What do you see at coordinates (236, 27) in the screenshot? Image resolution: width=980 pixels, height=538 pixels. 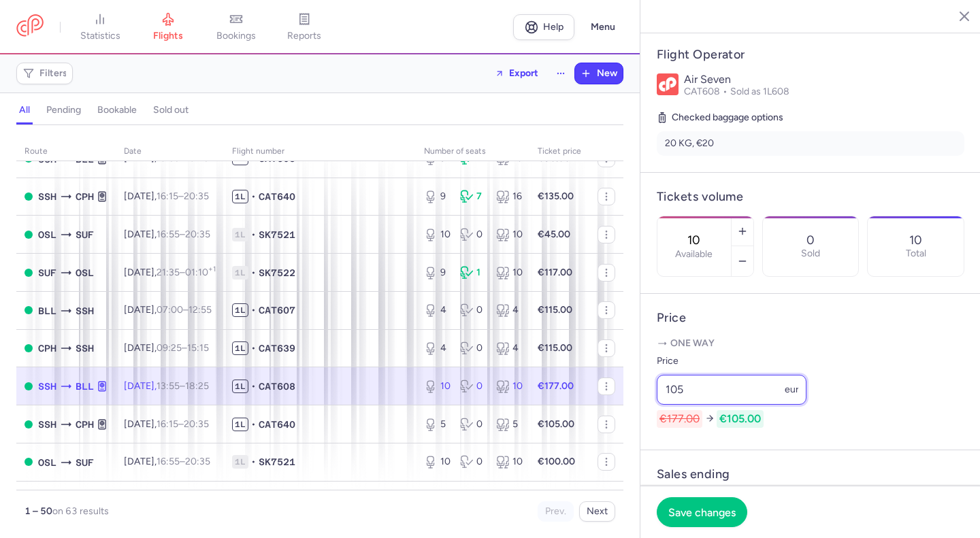 I see `a: bookings` at bounding box center [236, 27].